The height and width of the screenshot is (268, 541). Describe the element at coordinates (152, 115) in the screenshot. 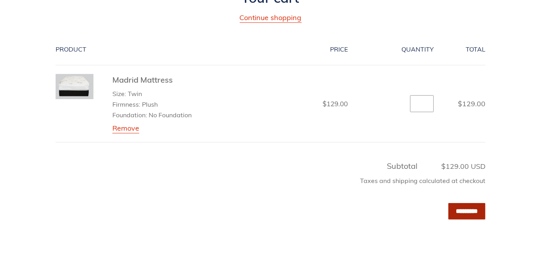

I see `li: Foundation: No Foundation` at that location.